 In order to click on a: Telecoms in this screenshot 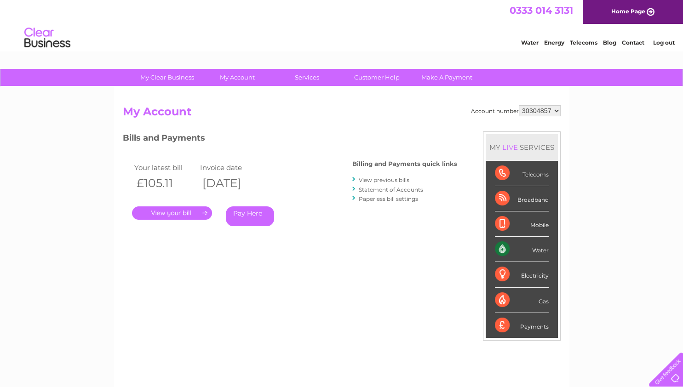, I will do `click(583, 42)`.